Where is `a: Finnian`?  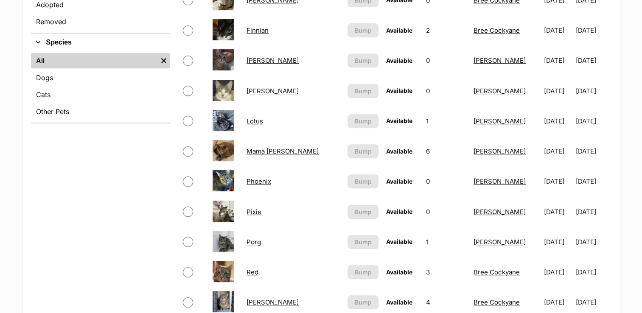 a: Finnian is located at coordinates (258, 30).